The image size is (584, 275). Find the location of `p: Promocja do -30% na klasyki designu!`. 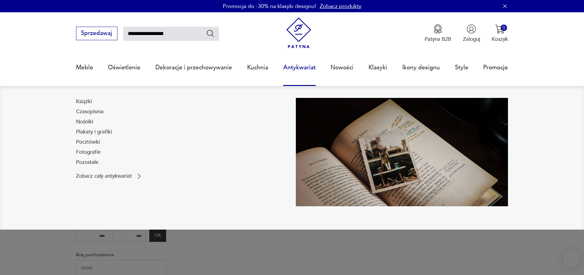

p: Promocja do -30% na klasyki designu! is located at coordinates (269, 6).